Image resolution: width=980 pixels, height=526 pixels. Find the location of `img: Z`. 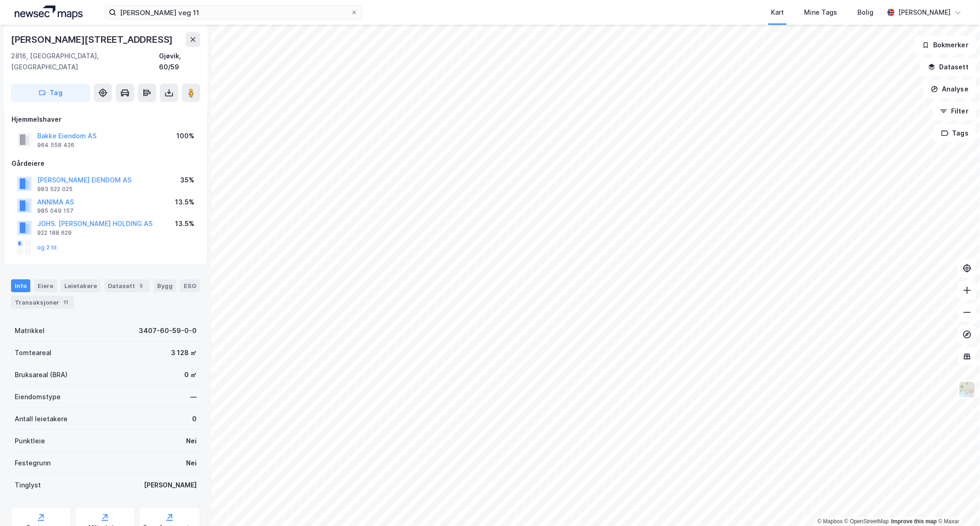

img: Z is located at coordinates (967, 389).